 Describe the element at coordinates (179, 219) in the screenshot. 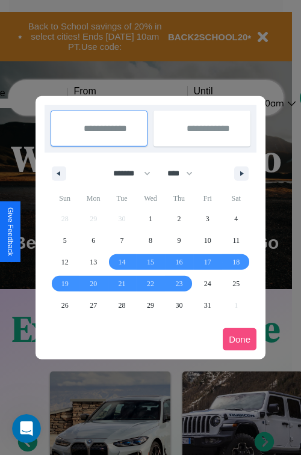

I see `button: 2` at that location.